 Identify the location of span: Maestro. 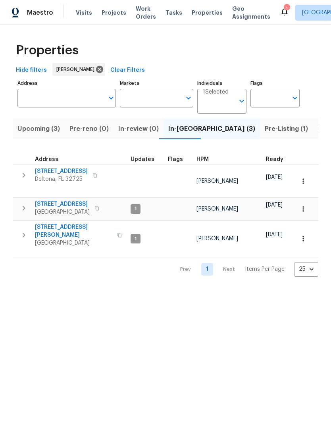
(40, 13).